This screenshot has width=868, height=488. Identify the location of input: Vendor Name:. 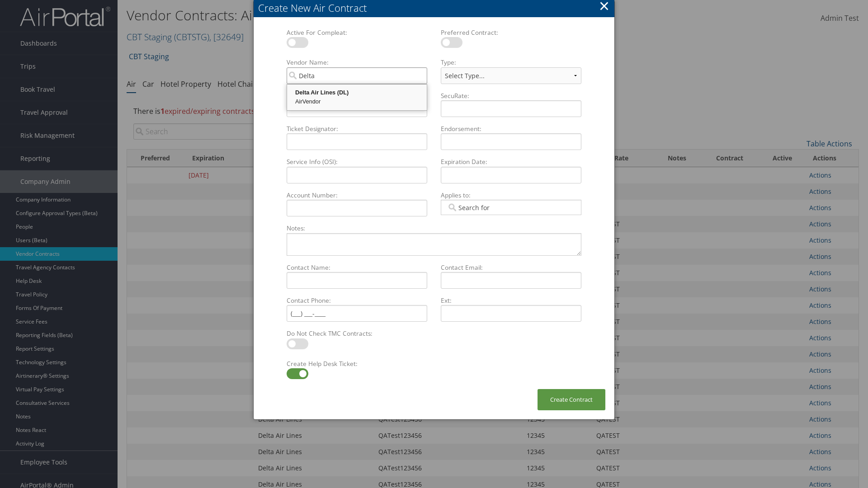
(356, 76).